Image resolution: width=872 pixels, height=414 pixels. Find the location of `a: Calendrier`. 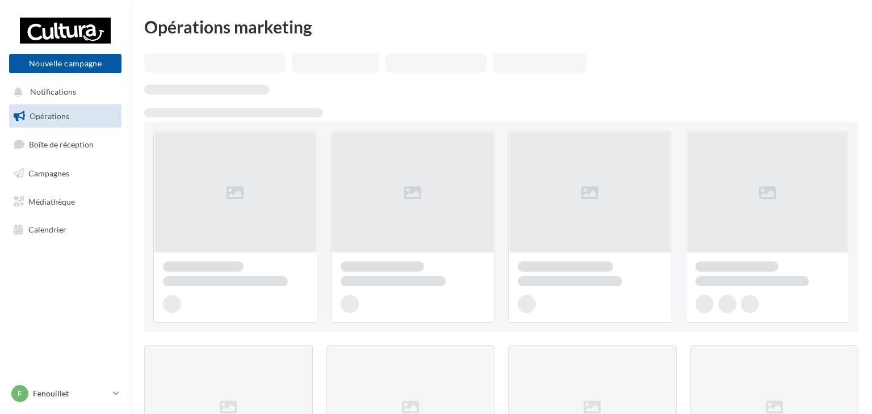

a: Calendrier is located at coordinates (65, 230).